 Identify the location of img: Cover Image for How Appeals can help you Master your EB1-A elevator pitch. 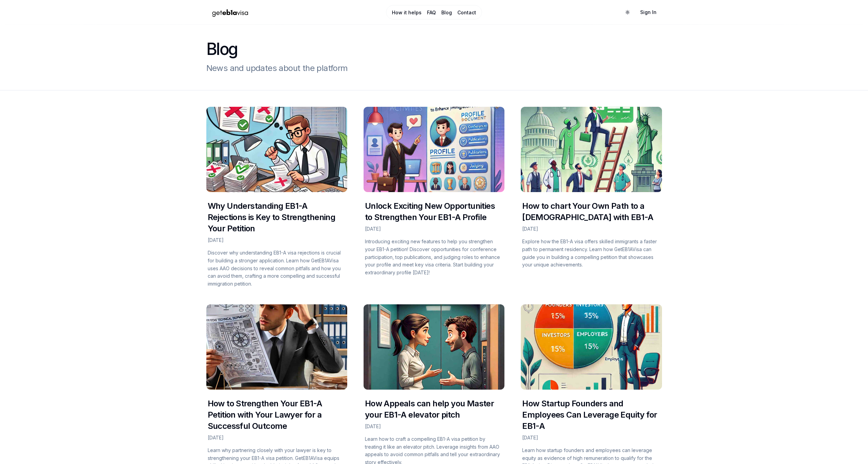
(434, 347).